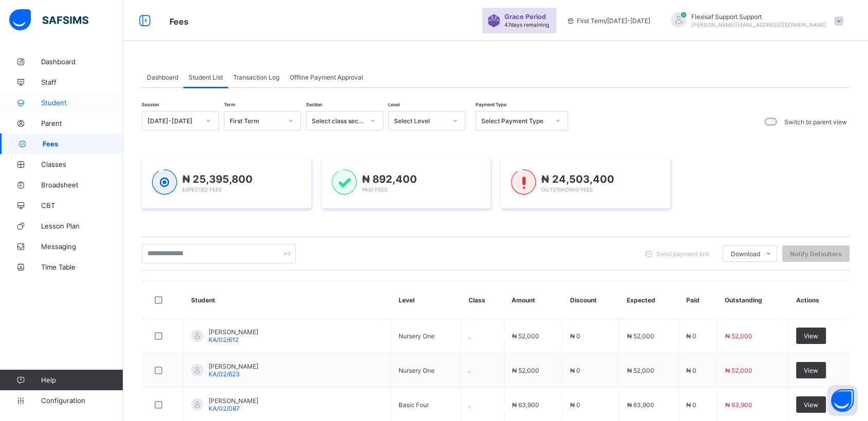 This screenshot has width=868, height=421. Describe the element at coordinates (49, 20) in the screenshot. I see `img: safsims` at that location.